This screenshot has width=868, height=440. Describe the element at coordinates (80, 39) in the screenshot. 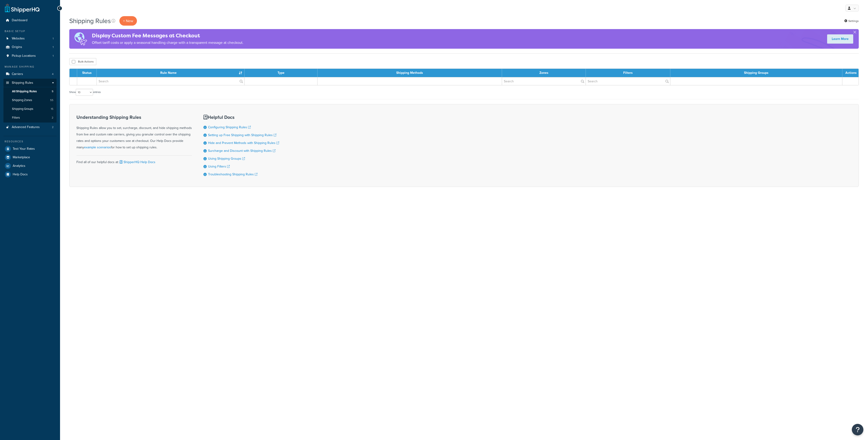

I see `img: duties-banner-06bc72dcb5fe05cb3f9472aba00be2ae8eb53ab6f0d8bb03d382ba314ac3c341.png` at that location.